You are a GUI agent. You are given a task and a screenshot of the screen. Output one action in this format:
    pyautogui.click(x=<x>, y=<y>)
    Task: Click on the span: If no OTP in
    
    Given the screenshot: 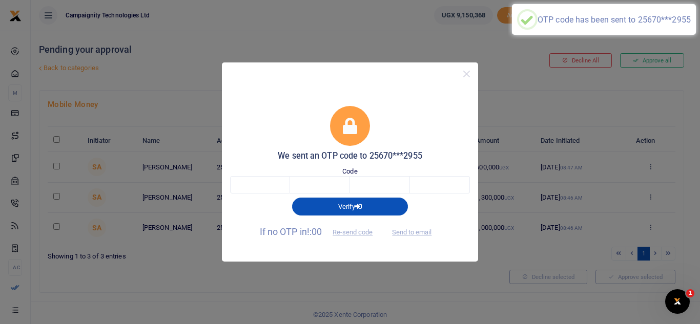 What is the action you would take?
    pyautogui.click(x=321, y=232)
    